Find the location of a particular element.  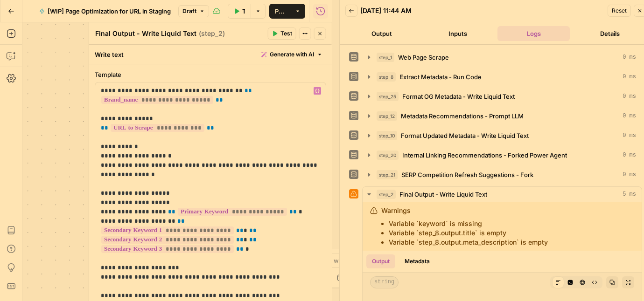

button: Draft is located at coordinates (194, 11).